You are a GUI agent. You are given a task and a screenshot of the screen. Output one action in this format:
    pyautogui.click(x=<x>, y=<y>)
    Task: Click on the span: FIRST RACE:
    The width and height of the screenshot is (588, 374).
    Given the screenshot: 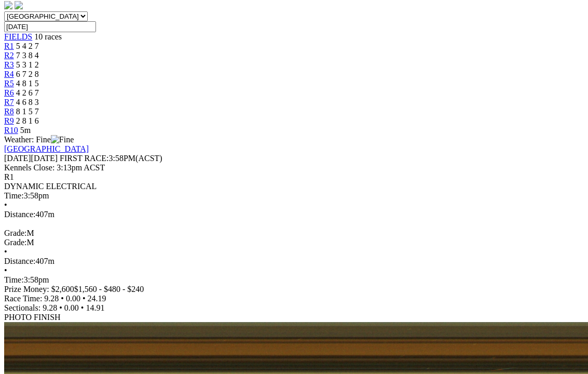 What is the action you would take?
    pyautogui.click(x=84, y=158)
    